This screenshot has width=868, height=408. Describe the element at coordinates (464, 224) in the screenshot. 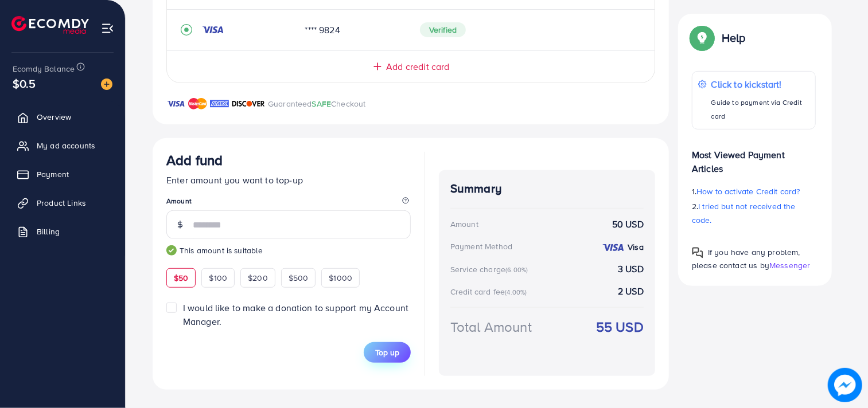

I see `div: Amount` at that location.